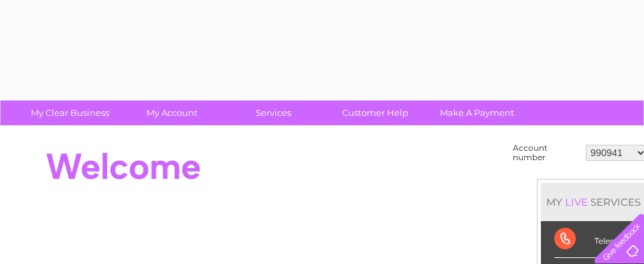  Describe the element at coordinates (477, 112) in the screenshot. I see `a: Make A Payment` at that location.